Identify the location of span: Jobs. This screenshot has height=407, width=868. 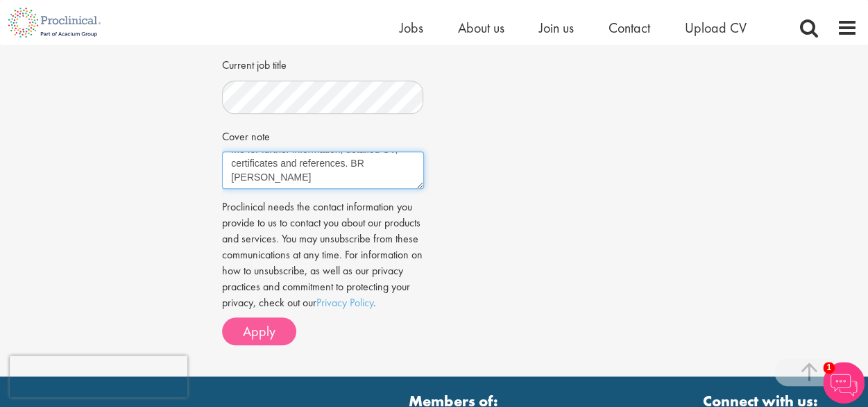
(411, 28).